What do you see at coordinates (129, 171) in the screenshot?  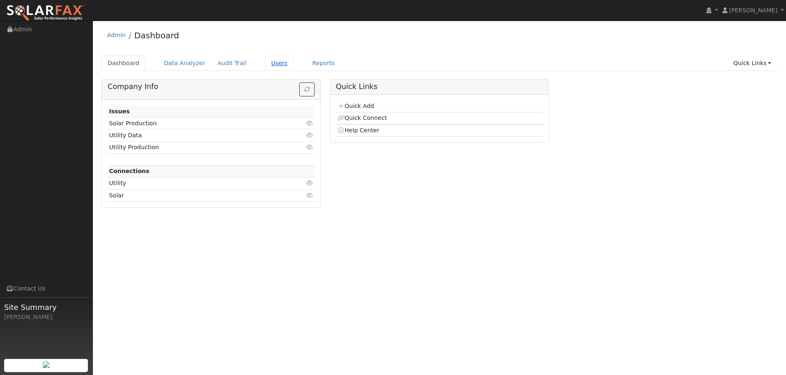 I see `strong: Connections` at bounding box center [129, 171].